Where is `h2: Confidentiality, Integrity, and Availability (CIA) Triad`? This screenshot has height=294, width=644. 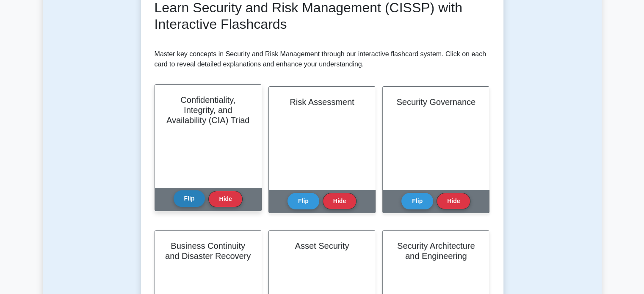
h2: Confidentiality, Integrity, and Availability (CIA) Triad is located at coordinates (208, 110).